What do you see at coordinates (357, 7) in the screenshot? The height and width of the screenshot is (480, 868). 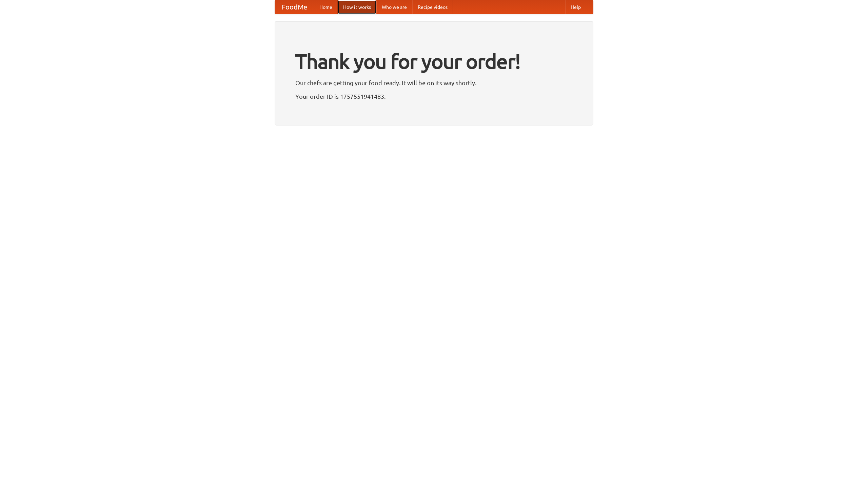 I see `a: How it works` at bounding box center [357, 7].